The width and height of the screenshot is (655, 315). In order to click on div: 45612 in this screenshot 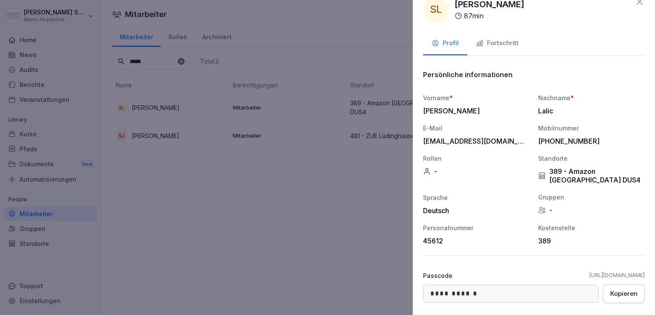, I will do `click(474, 241)`.